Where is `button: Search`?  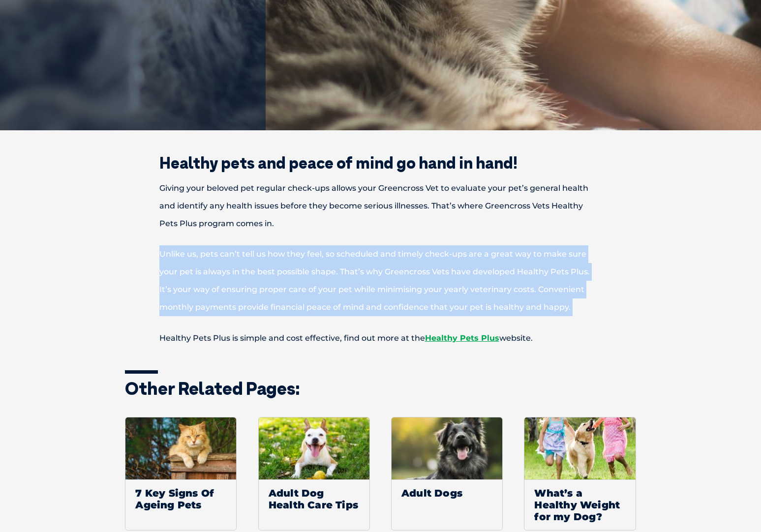
button: Search is located at coordinates (747, 50).